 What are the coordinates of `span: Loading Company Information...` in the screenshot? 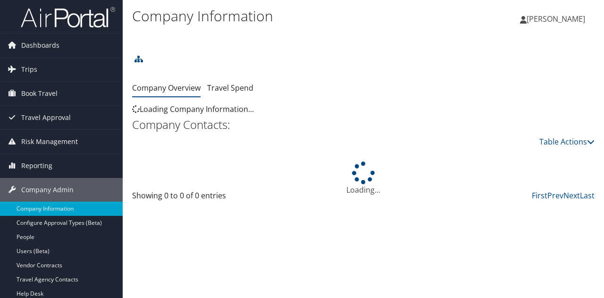 It's located at (193, 109).